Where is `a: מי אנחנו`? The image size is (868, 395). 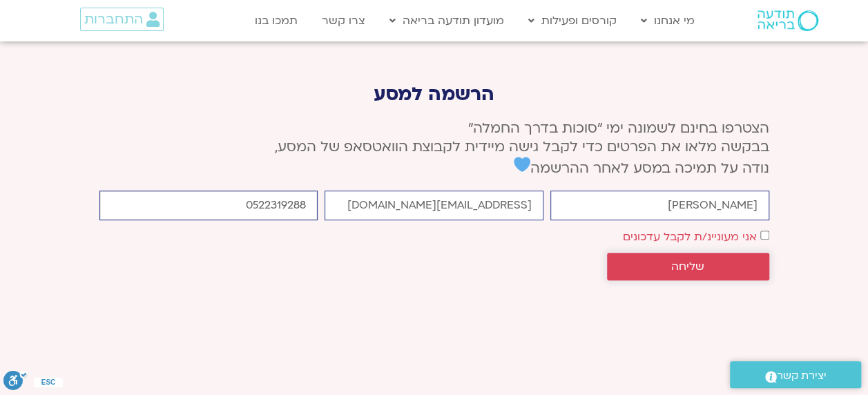 a: מי אנחנו is located at coordinates (668, 21).